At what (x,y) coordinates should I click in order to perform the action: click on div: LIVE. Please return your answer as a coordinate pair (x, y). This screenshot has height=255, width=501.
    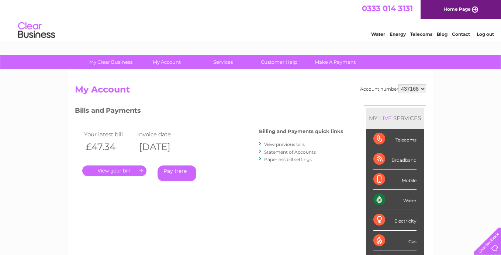
    Looking at the image, I should click on (386, 118).